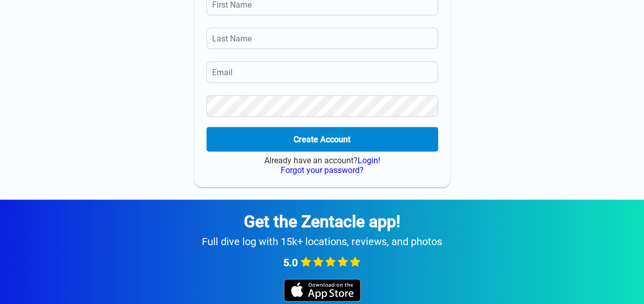 The height and width of the screenshot is (304, 644). Describe the element at coordinates (322, 170) in the screenshot. I see `a: Forgot your password?` at that location.